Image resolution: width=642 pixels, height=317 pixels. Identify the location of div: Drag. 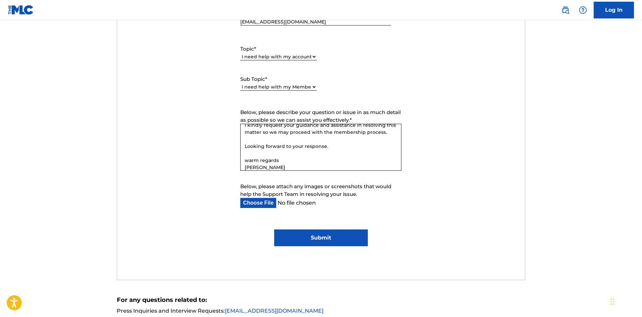
(612, 302).